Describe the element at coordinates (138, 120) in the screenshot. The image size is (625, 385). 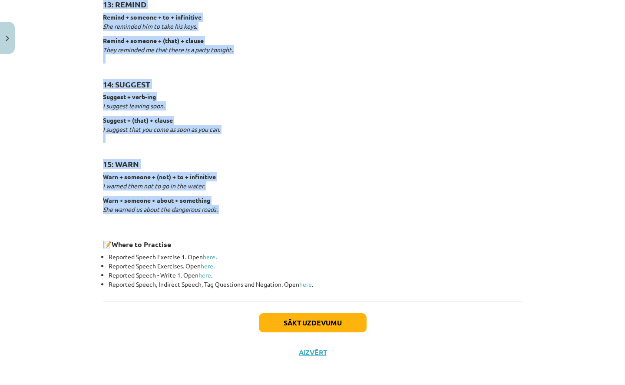
I see `strong: Suggest + (that) + clause` at that location.